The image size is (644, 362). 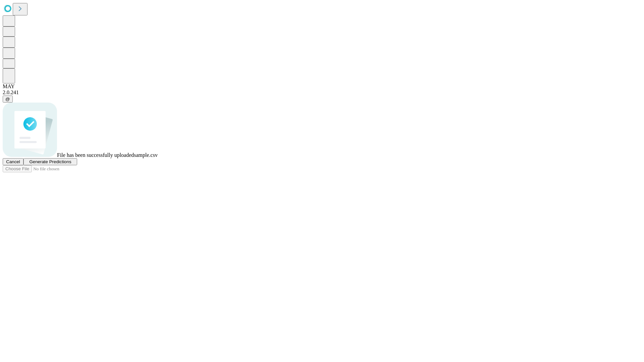 I want to click on span: sample.csv, so click(x=146, y=155).